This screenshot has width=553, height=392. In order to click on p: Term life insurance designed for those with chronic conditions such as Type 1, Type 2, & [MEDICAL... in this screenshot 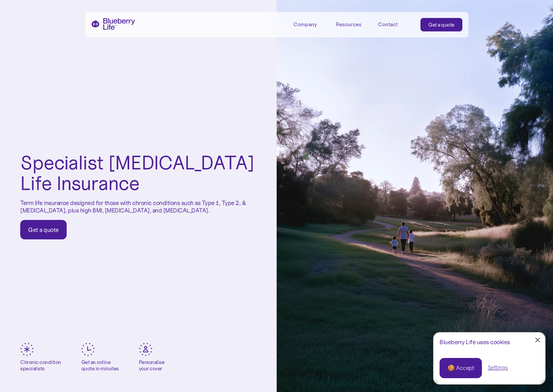, I will do `click(138, 207)`.